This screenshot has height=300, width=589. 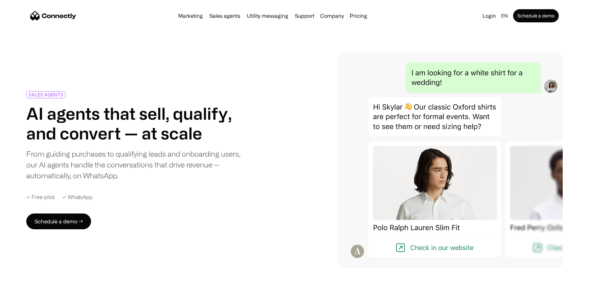 What do you see at coordinates (46, 94) in the screenshot?
I see `div: SALES AGENTS` at bounding box center [46, 94].